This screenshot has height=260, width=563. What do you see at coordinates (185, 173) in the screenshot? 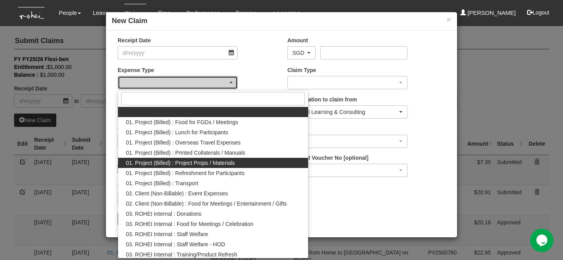
I see `span: 01. Project (Billed) : Refreshment for Participants` at bounding box center [185, 173].